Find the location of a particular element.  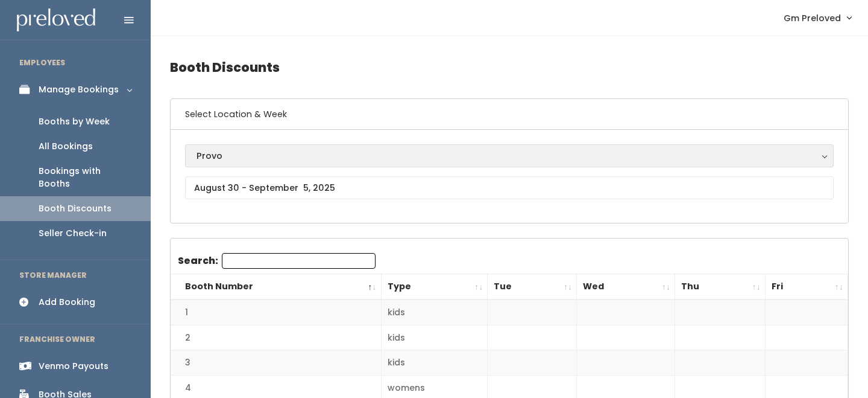

div: Booth Discounts is located at coordinates (75, 208).